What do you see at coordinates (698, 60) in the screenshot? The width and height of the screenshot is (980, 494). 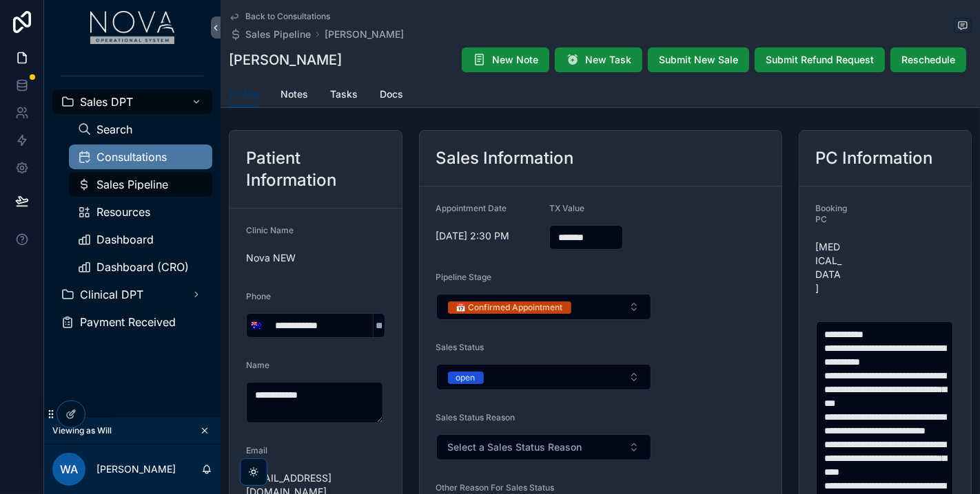 I see `span: Submit New Sale` at bounding box center [698, 60].